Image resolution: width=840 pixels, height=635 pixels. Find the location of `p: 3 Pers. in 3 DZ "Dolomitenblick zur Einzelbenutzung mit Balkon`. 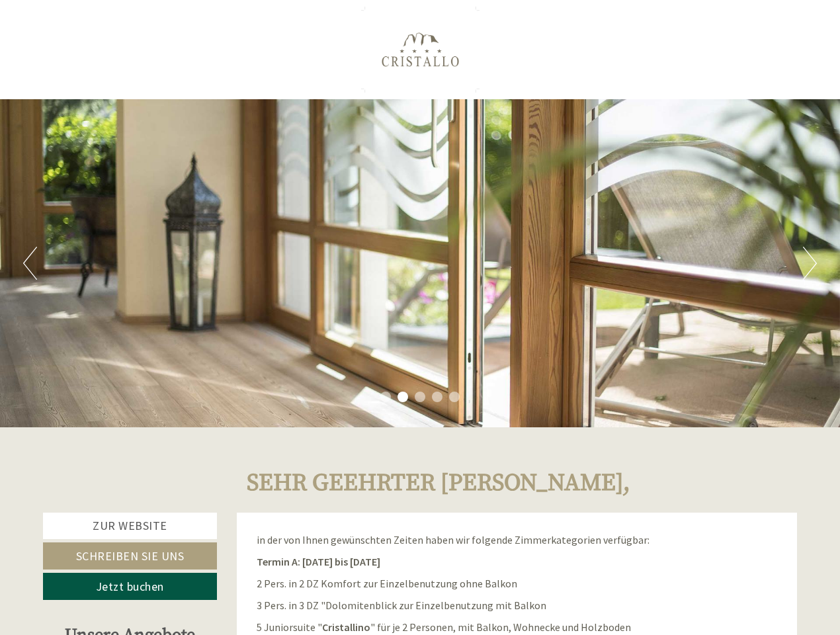

p: 3 Pers. in 3 DZ "Dolomitenblick zur Einzelbenutzung mit Balkon is located at coordinates (517, 605).